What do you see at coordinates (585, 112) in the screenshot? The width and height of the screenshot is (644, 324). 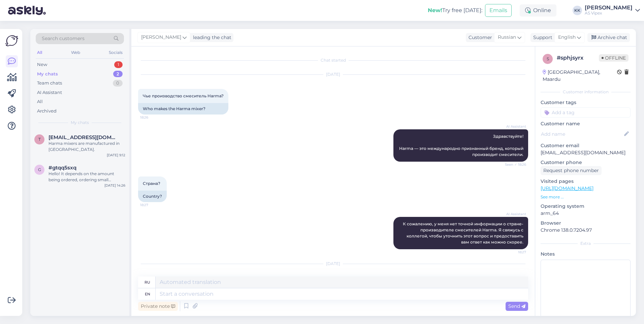 I see `input: Add a tag` at bounding box center [585, 112].